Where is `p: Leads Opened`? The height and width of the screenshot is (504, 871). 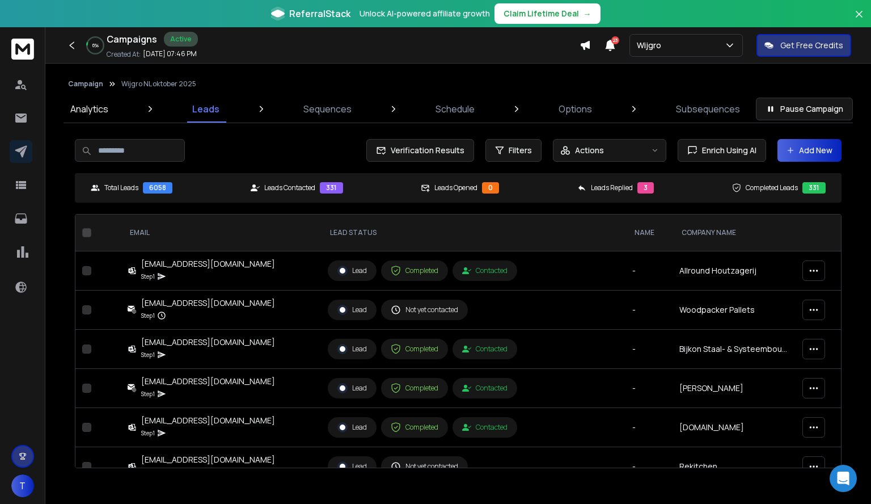 p: Leads Opened is located at coordinates (456, 188).